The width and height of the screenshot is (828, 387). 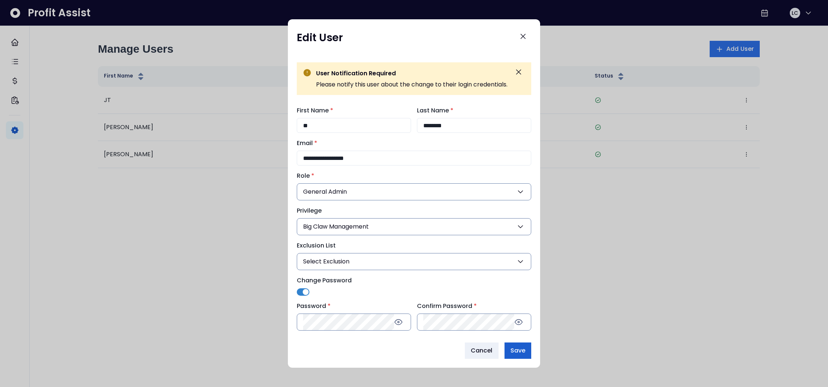 What do you see at coordinates (472, 306) in the screenshot?
I see `label: Confirm Password` at bounding box center [472, 306].